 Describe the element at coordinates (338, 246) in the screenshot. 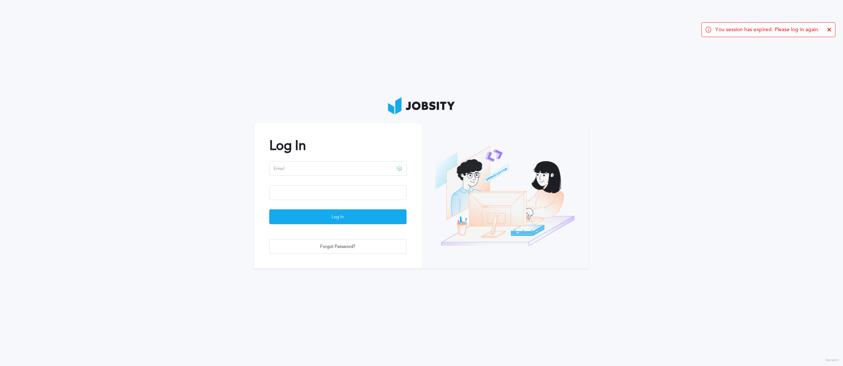

I see `a: Forgot Password?` at that location.